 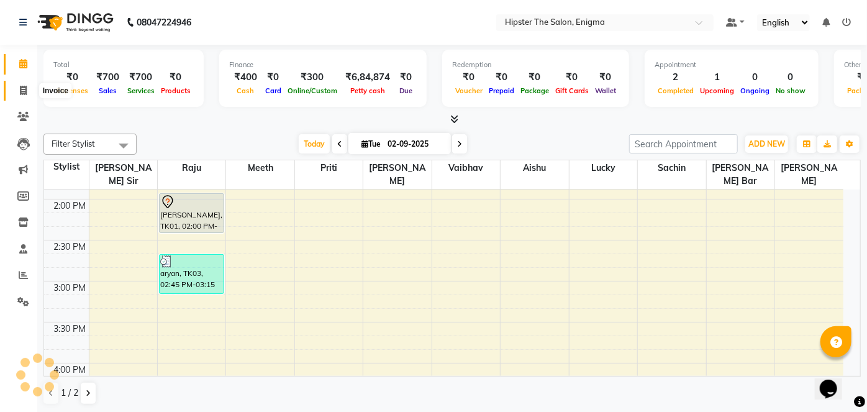 What do you see at coordinates (273, 91) in the screenshot?
I see `span: Card` at bounding box center [273, 91].